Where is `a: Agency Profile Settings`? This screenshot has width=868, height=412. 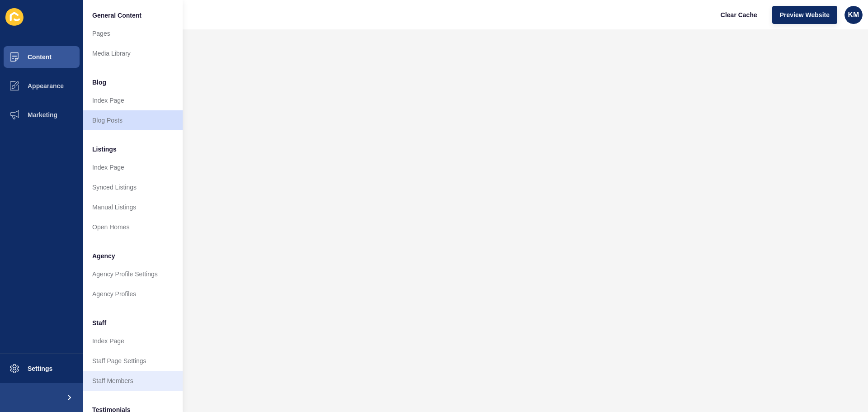 a: Agency Profile Settings is located at coordinates (133, 274).